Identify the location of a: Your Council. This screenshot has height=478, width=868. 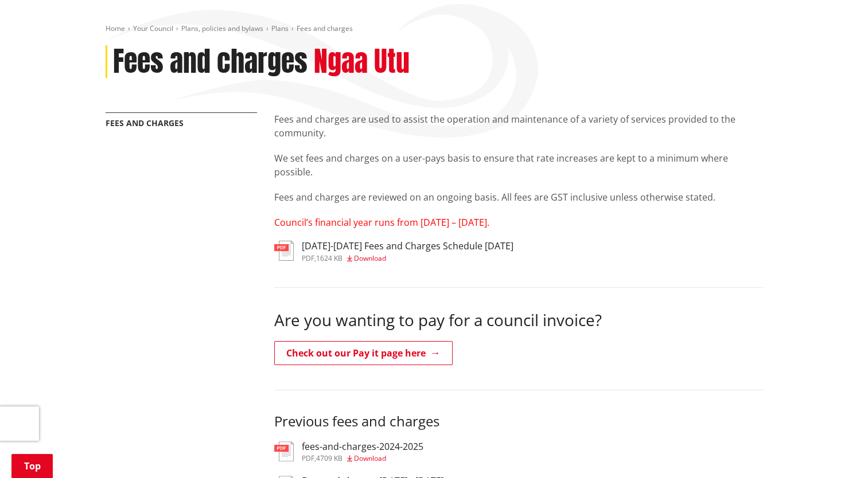
(153, 28).